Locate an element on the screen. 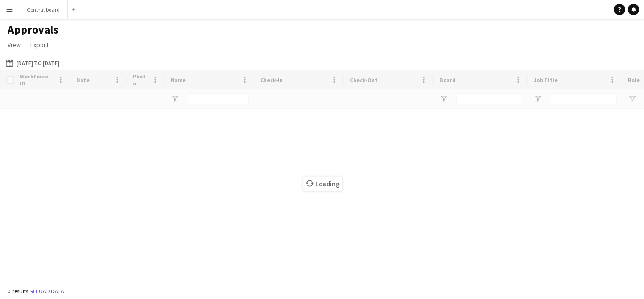 This screenshot has height=299, width=644. span: View is located at coordinates (14, 45).